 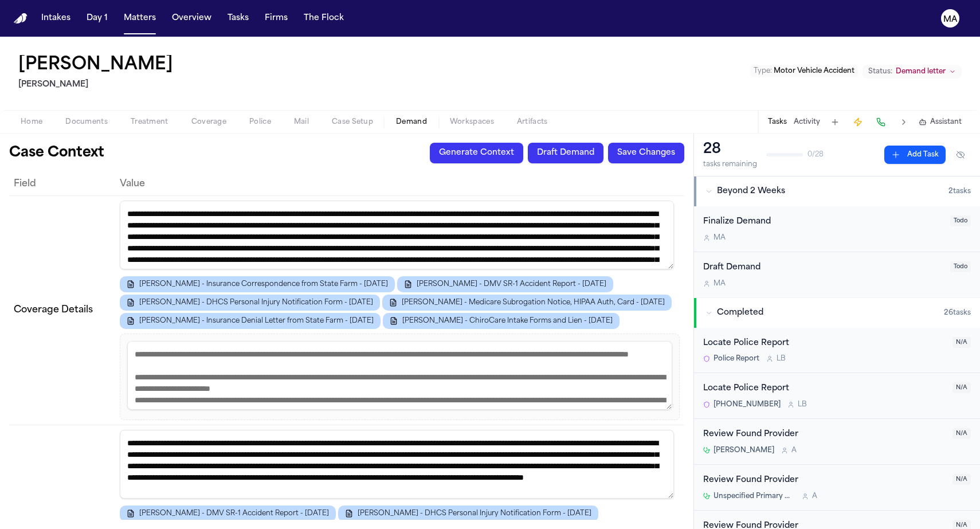 I want to click on span: Assistant, so click(x=946, y=122).